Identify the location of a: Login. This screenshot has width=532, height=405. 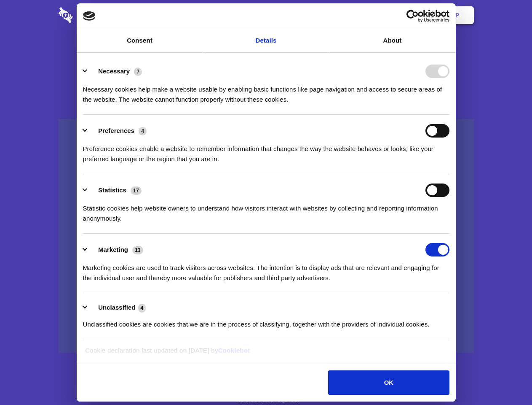
(400, 15).